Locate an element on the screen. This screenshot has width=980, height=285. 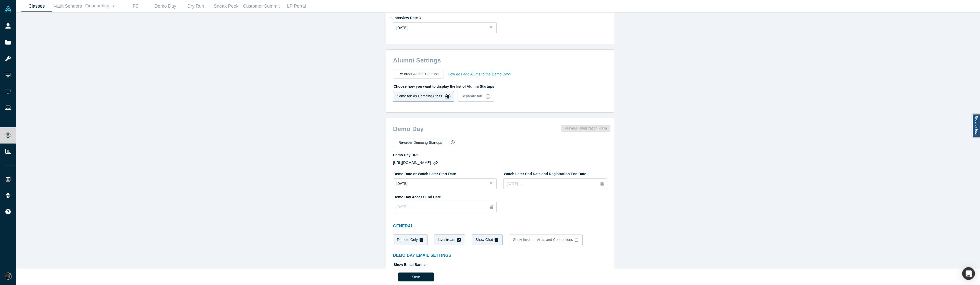
label: Show Email Banner is located at coordinates (410, 264).